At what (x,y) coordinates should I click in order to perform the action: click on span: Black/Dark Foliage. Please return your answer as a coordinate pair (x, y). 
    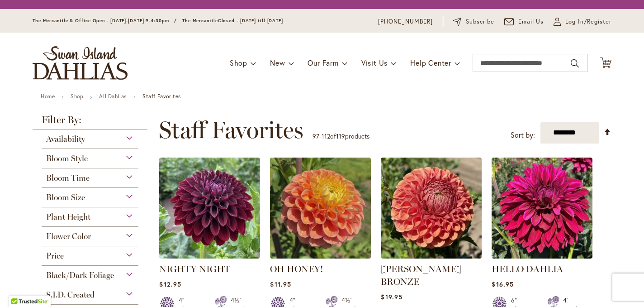
    Looking at the image, I should click on (80, 275).